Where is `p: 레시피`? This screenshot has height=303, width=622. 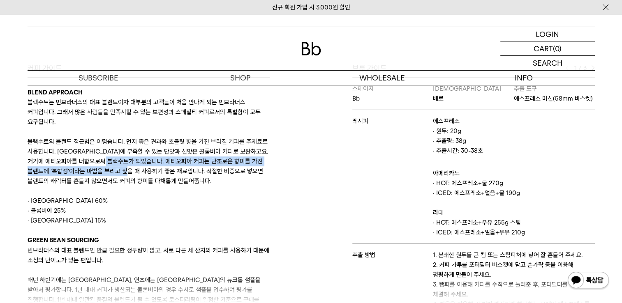 p: 레시피 is located at coordinates (392, 121).